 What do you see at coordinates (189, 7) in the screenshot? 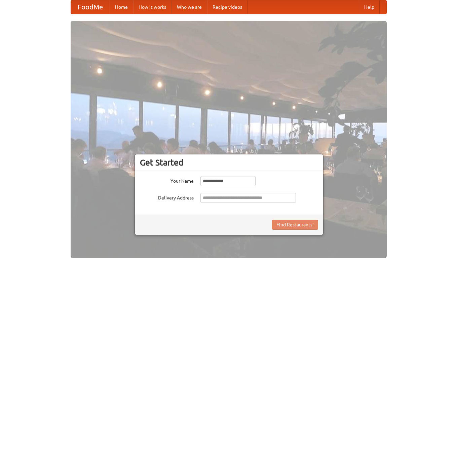
I see `a: Who we are` at bounding box center [189, 7].